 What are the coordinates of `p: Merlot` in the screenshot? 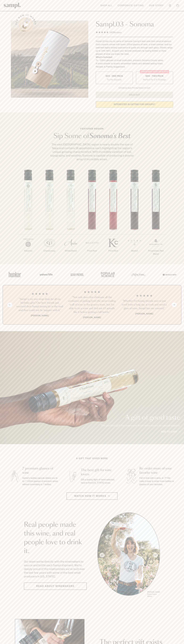 It's located at (134, 251).